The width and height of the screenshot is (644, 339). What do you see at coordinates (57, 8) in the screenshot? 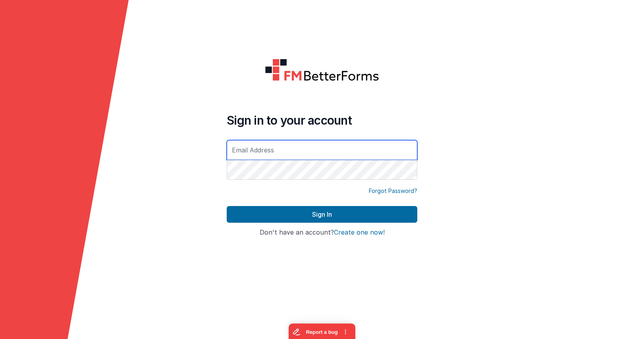
I see `span: More options` at bounding box center [57, 8].